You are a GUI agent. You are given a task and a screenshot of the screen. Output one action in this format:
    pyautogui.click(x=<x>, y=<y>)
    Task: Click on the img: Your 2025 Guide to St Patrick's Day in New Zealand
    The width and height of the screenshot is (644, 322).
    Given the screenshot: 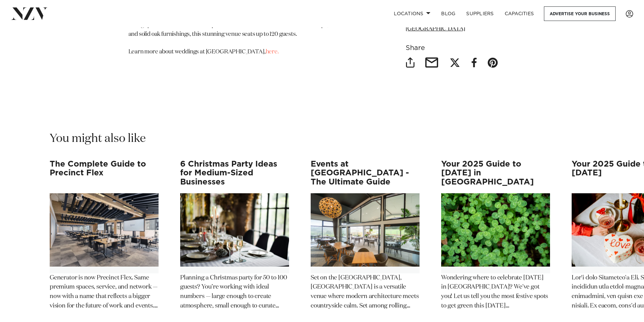 What is the action you would take?
    pyautogui.click(x=496, y=230)
    